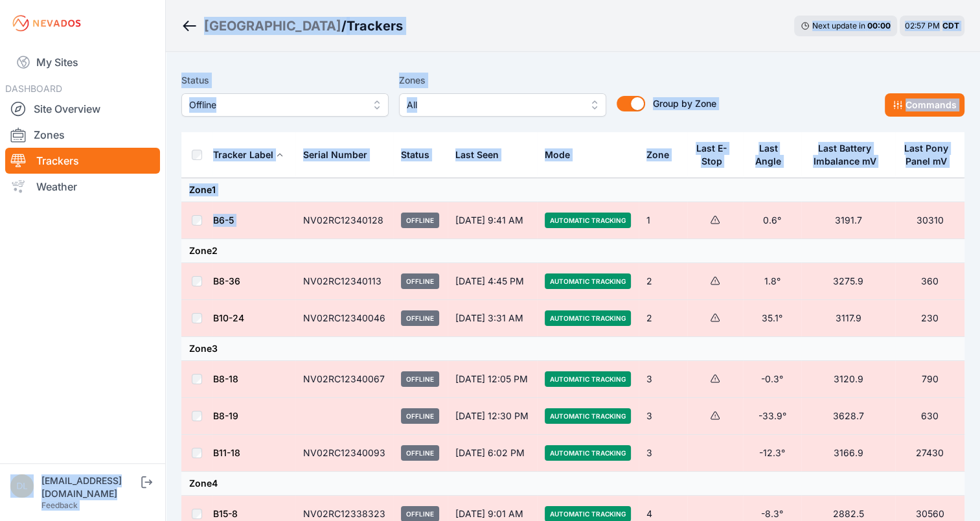 The image size is (980, 521). I want to click on div: Mode, so click(557, 155).